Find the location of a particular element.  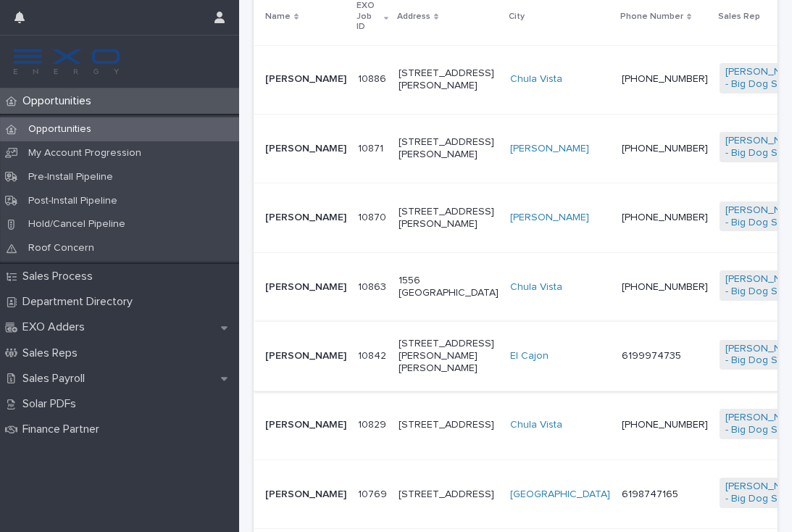

p: Department Directory is located at coordinates (80, 301).